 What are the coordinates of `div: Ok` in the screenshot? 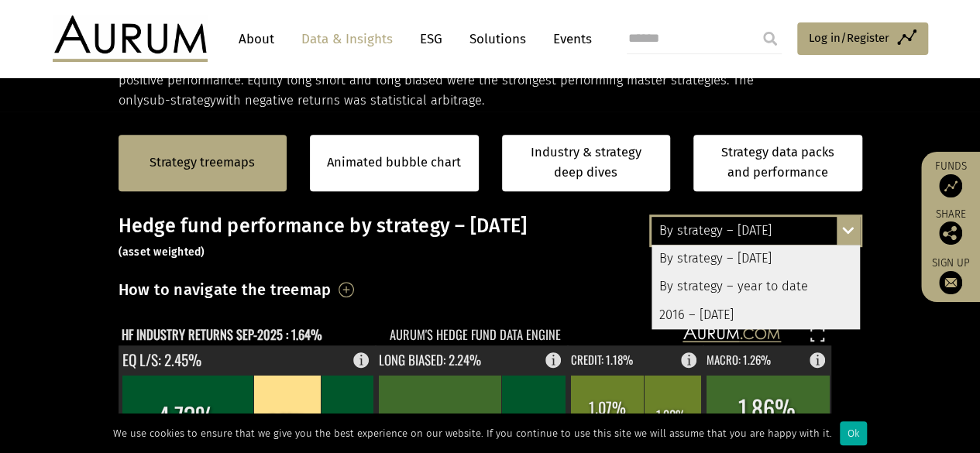 It's located at (853, 433).